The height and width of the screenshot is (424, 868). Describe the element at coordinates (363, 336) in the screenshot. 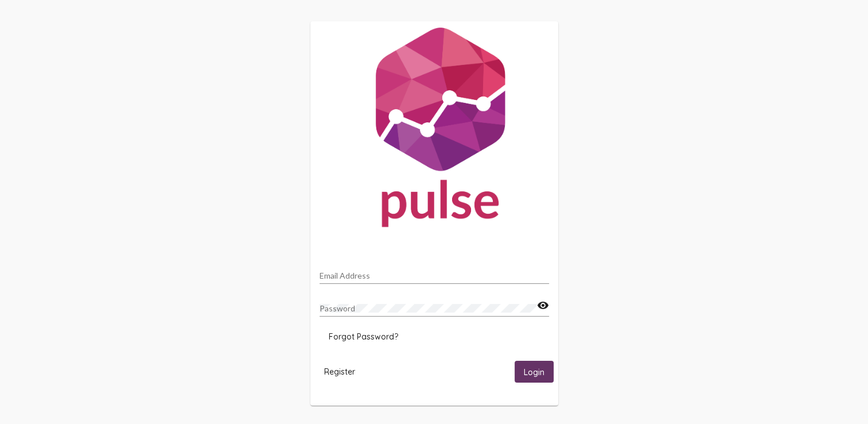

I see `button: Forgot Password?` at that location.